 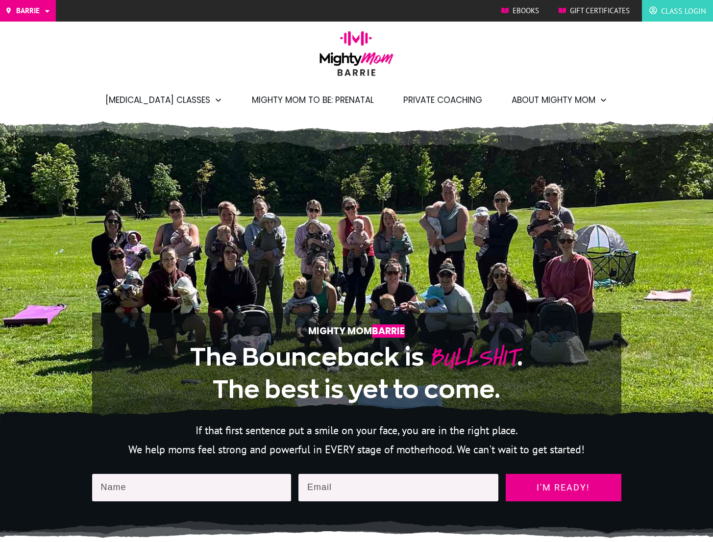 What do you see at coordinates (442, 100) in the screenshot?
I see `a: Private Coaching` at bounding box center [442, 100].